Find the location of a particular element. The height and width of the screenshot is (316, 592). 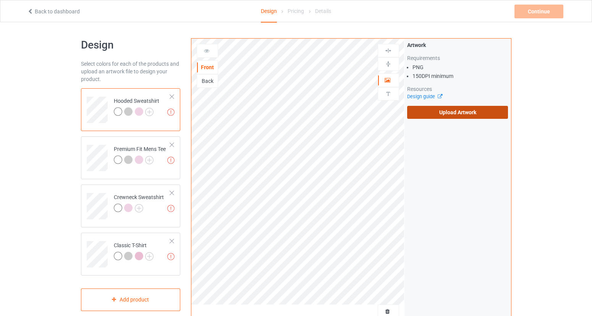

div: Pricing is located at coordinates (296, 11).